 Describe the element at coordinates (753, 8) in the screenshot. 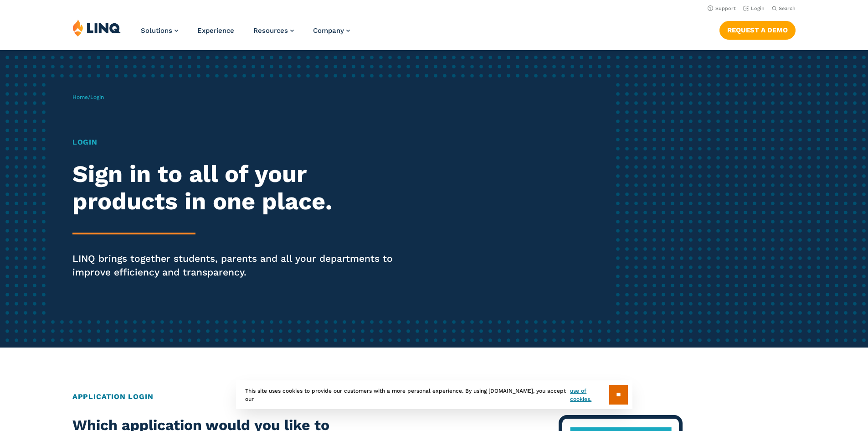

I see `a: Login` at that location.